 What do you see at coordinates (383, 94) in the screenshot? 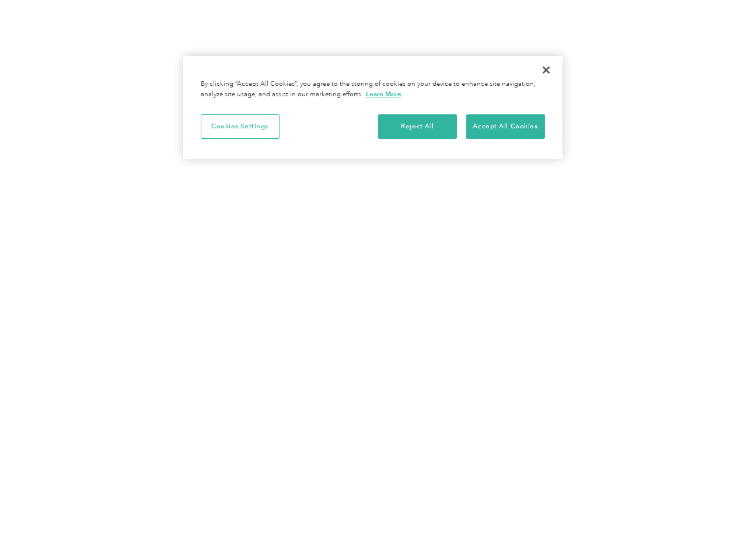
I see `a: More information about your privacy, opens in a new tab` at bounding box center [383, 94].